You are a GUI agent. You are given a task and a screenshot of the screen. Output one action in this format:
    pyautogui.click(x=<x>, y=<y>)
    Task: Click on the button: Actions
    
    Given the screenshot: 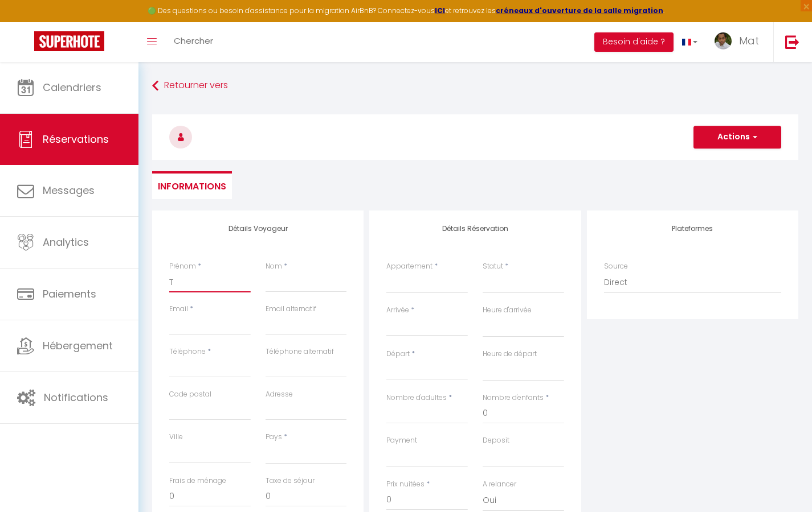 What is the action you would take?
    pyautogui.click(x=737, y=137)
    